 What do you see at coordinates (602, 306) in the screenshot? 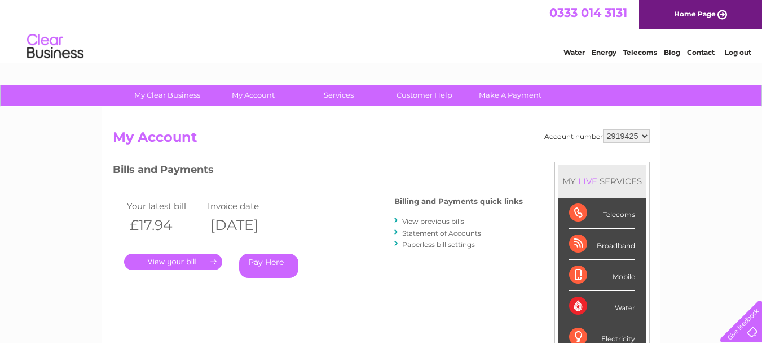
I see `div: Water` at bounding box center [602, 306].